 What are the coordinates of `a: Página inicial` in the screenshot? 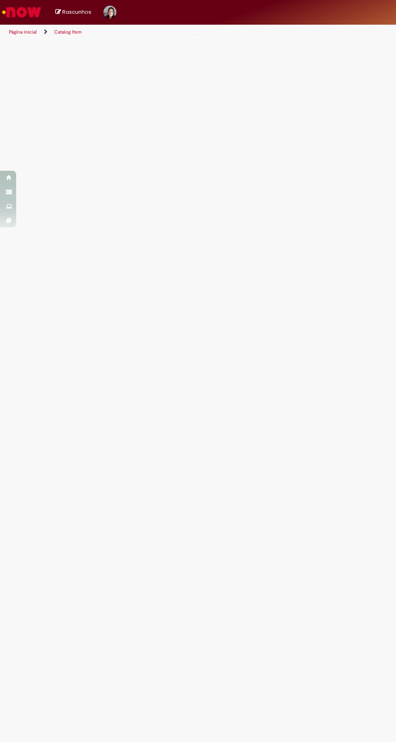 It's located at (23, 32).